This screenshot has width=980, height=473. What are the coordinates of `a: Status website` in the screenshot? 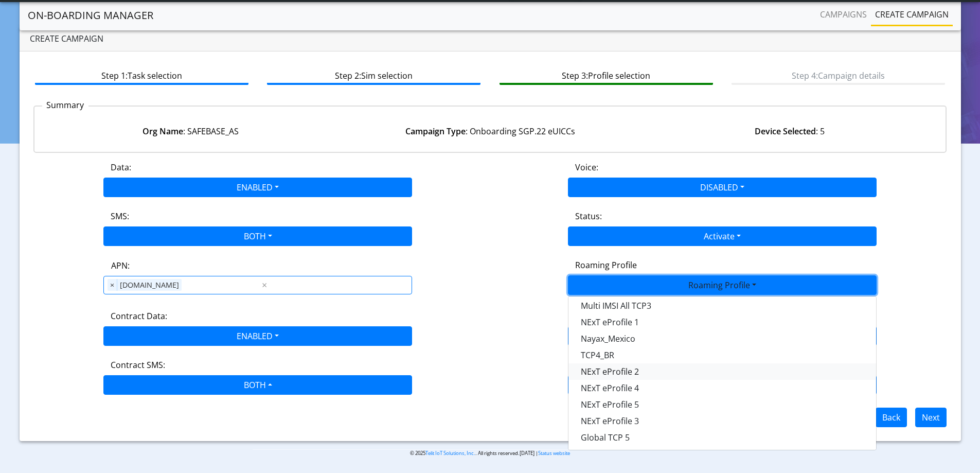 It's located at (554, 453).